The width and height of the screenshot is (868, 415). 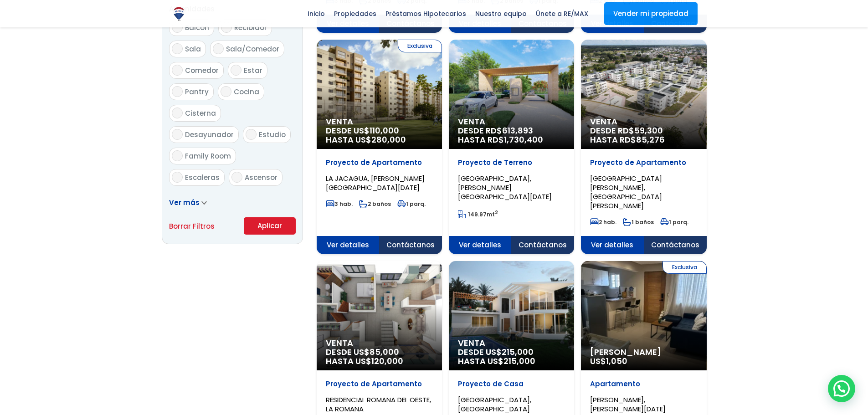 What do you see at coordinates (218, 49) in the screenshot?
I see `input: Sala/Comedor` at bounding box center [218, 49].